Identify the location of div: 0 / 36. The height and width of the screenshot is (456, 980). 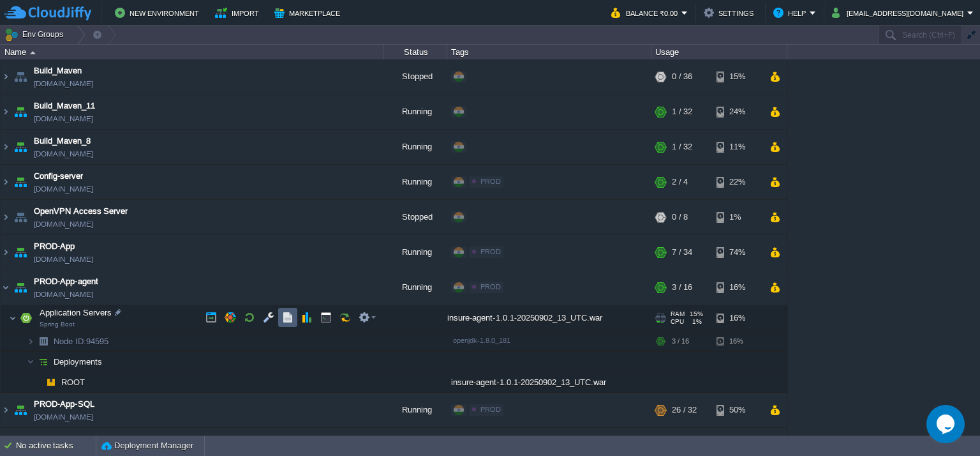
(682, 77).